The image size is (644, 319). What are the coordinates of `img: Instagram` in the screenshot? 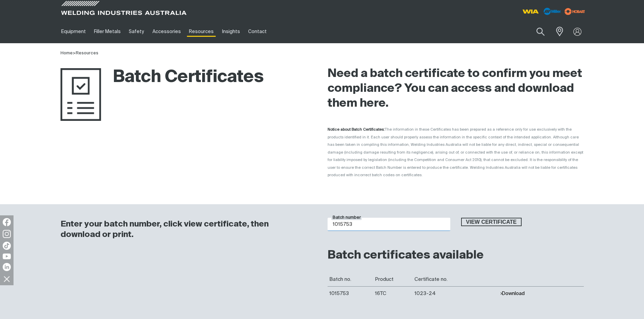 It's located at (7, 234).